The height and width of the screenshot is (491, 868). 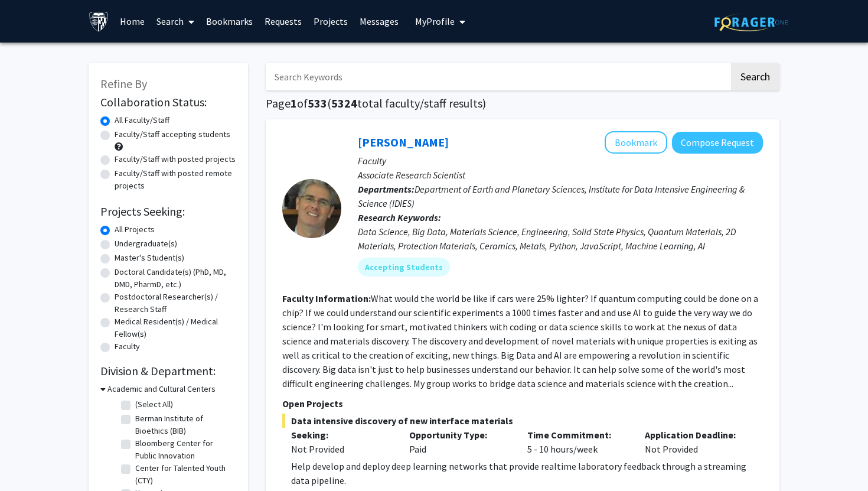 What do you see at coordinates (379, 21) in the screenshot?
I see `a: Messages` at bounding box center [379, 21].